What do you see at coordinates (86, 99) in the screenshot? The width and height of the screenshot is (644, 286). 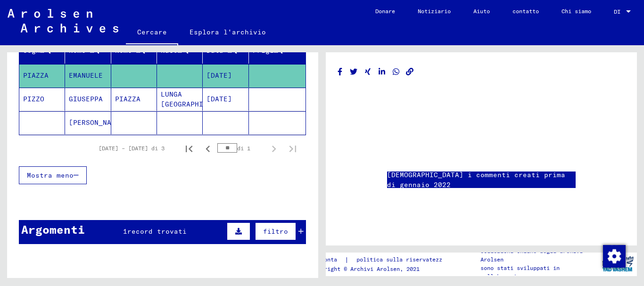 I see `font: GIUSEPPA` at bounding box center [86, 99].